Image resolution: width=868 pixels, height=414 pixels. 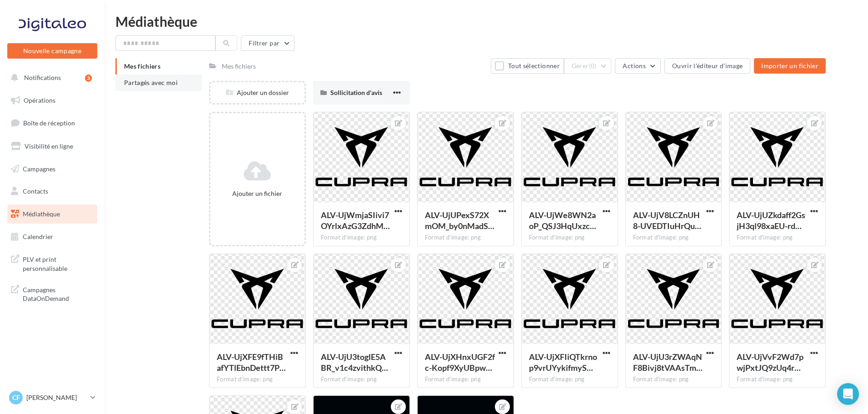 What do you see at coordinates (257, 194) in the screenshot?
I see `div: Ajouter un fichier` at bounding box center [257, 194].